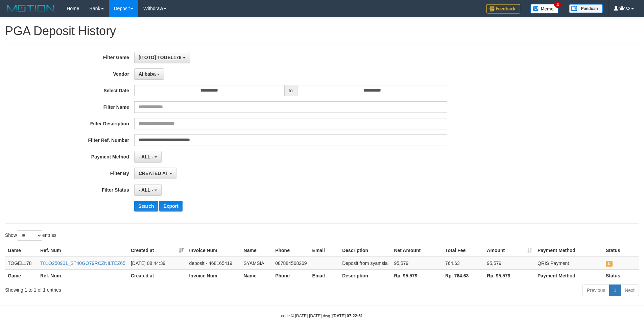 The width and height of the screenshot is (644, 322). Describe the element at coordinates (147, 74) in the screenshot. I see `span: Alibaba` at that location.